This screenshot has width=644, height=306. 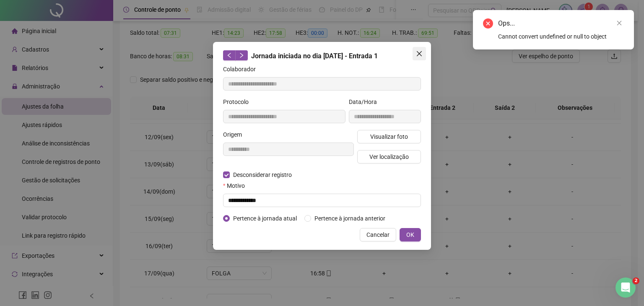 I want to click on button: OK, so click(x=410, y=235).